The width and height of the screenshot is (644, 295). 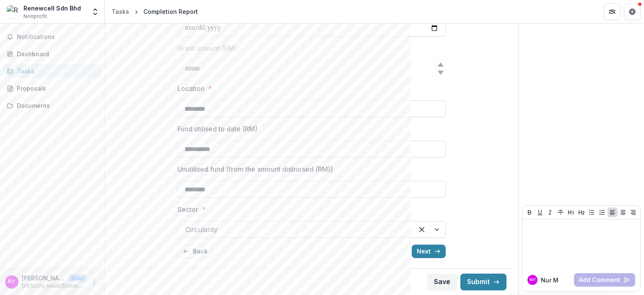 I want to click on button: Open entity switcher, so click(x=95, y=12).